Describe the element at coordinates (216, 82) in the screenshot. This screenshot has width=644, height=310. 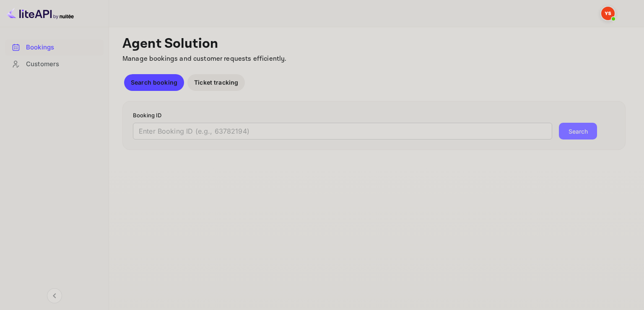
I see `p: Ticket tracking` at that location.